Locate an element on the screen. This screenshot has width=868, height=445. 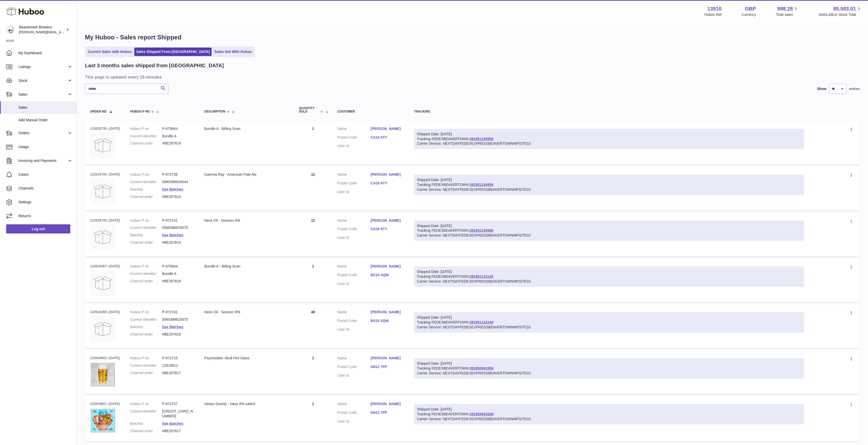
span: Total sales is located at coordinates (787, 15).